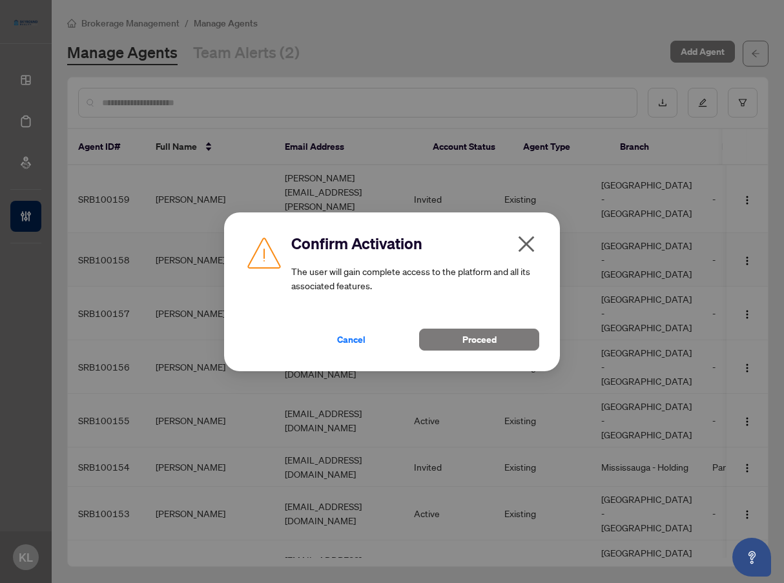  What do you see at coordinates (479, 340) in the screenshot?
I see `span: Proceed` at bounding box center [479, 340].